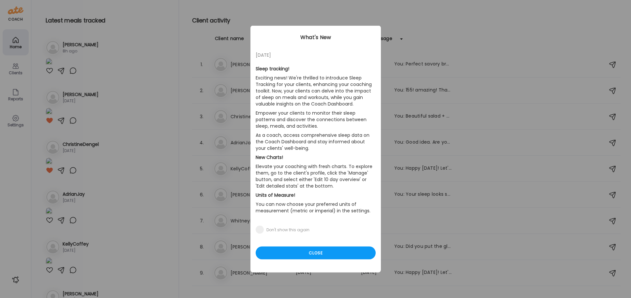 Image resolution: width=631 pixels, height=298 pixels. Describe the element at coordinates (315, 253) in the screenshot. I see `div: Close` at that location.